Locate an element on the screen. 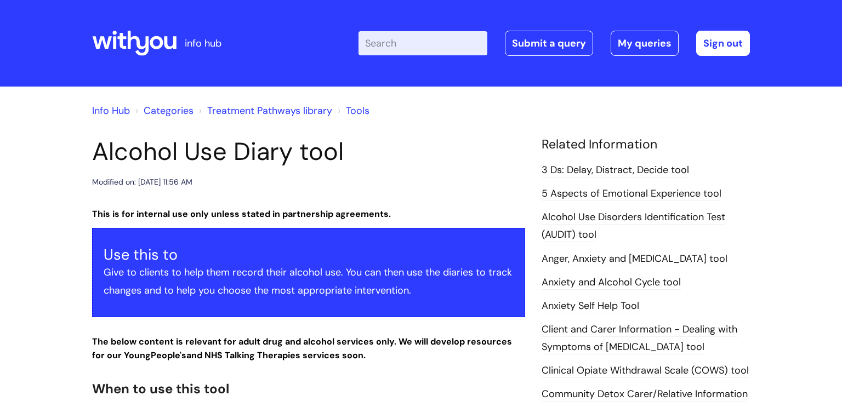 This screenshot has width=842, height=407. span: When to use this tool is located at coordinates (161, 389).